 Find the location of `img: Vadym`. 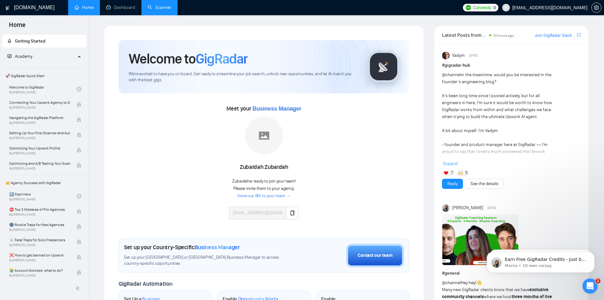

img: Vadym is located at coordinates (446, 55).